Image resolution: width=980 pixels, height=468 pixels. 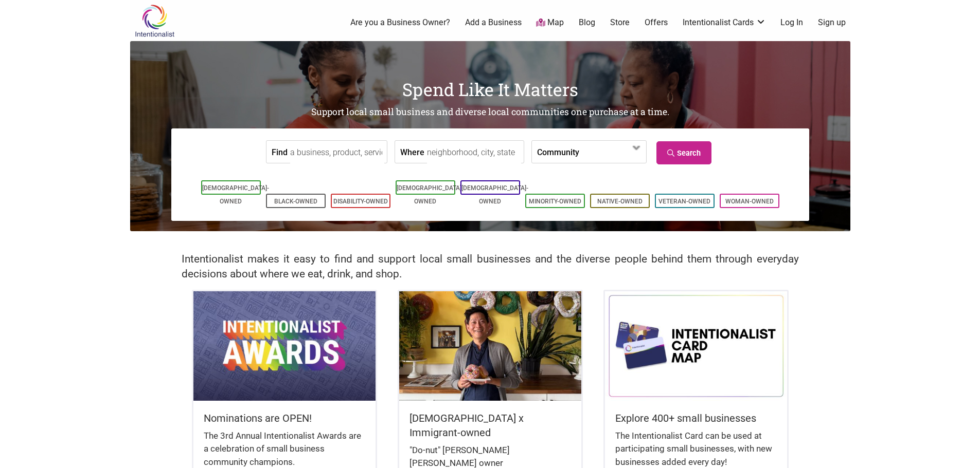 What do you see at coordinates (490, 89) in the screenshot?
I see `h1: Spend Like It Matters` at bounding box center [490, 89].